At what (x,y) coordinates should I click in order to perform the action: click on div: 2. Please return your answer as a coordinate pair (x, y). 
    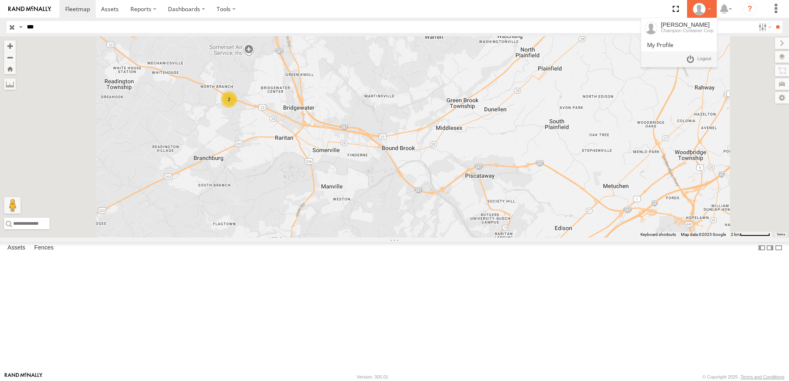
    Looking at the image, I should click on (229, 99).